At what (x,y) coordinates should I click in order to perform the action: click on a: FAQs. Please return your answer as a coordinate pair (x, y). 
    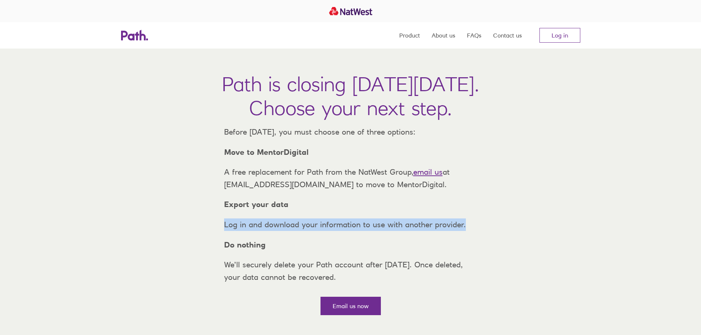
    Looking at the image, I should click on (474, 35).